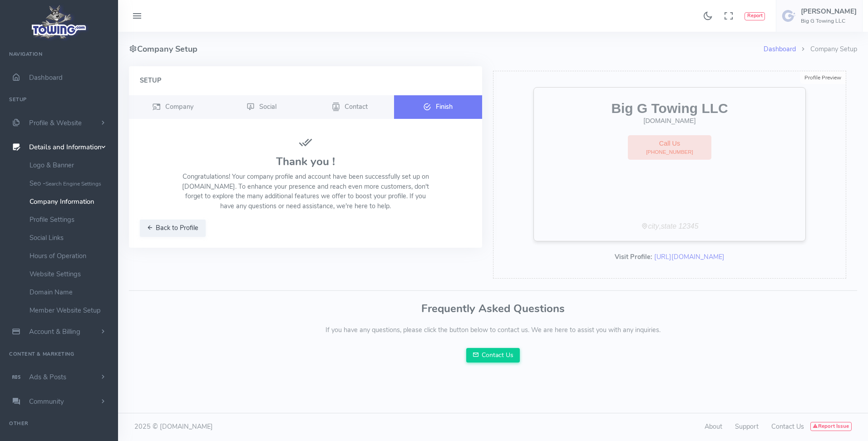  Describe the element at coordinates (59, 22) in the screenshot. I see `img: logo` at that location.